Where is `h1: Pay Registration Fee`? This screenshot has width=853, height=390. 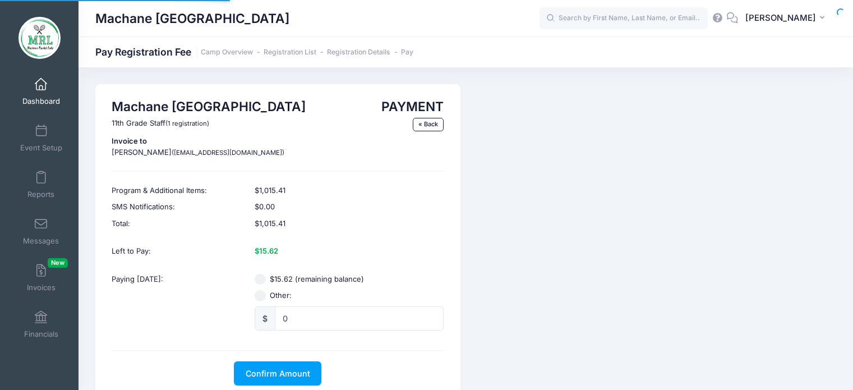 h1: Pay Registration Fee is located at coordinates (254, 52).